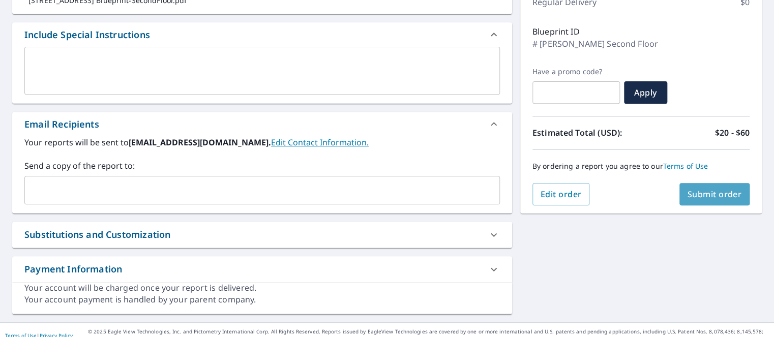 This screenshot has width=774, height=337. Describe the element at coordinates (715, 194) in the screenshot. I see `span: Submit order` at that location.